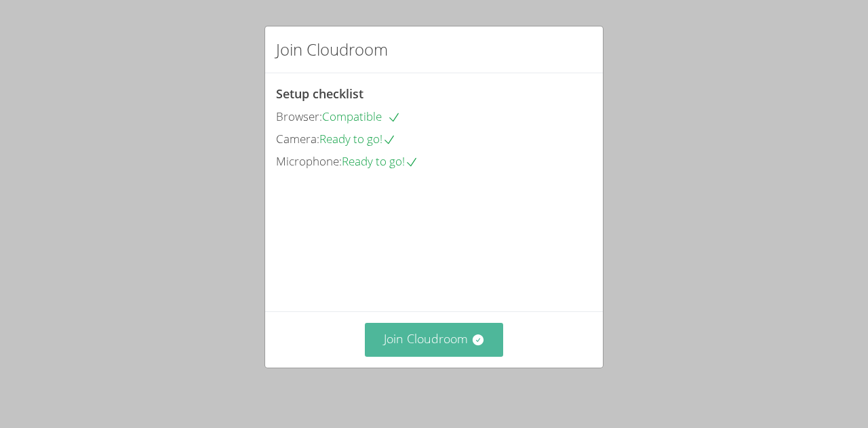 This screenshot has width=868, height=428. What do you see at coordinates (331, 49) in the screenshot?
I see `h2: Join Cloudroom` at bounding box center [331, 49].